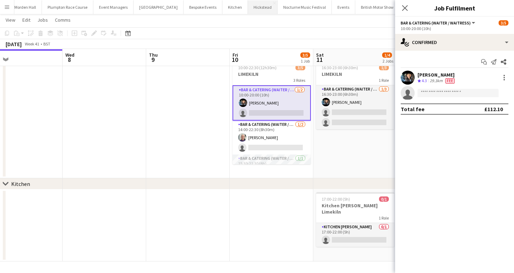 This screenshot has height=273, width=514. Describe the element at coordinates (10, 20) in the screenshot. I see `span: View` at that location.